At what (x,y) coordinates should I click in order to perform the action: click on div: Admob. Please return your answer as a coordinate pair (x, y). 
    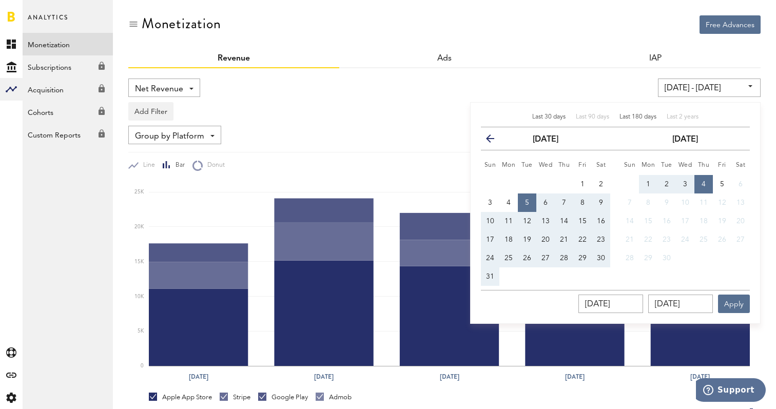
    Looking at the image, I should click on (333, 397).